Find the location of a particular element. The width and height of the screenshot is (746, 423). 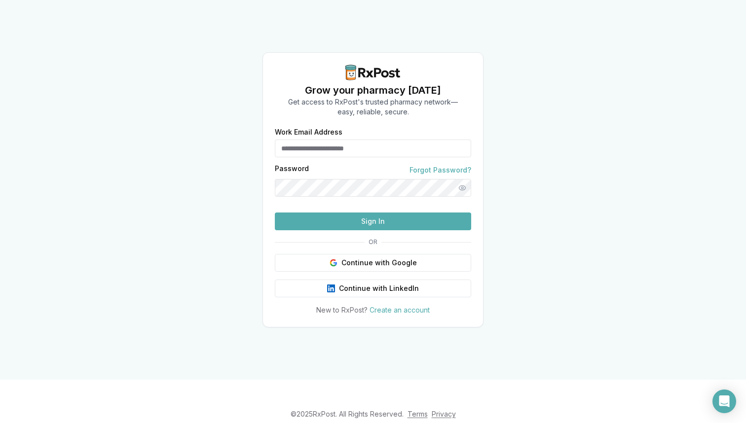

button: Continue with LinkedIn is located at coordinates (373, 289).